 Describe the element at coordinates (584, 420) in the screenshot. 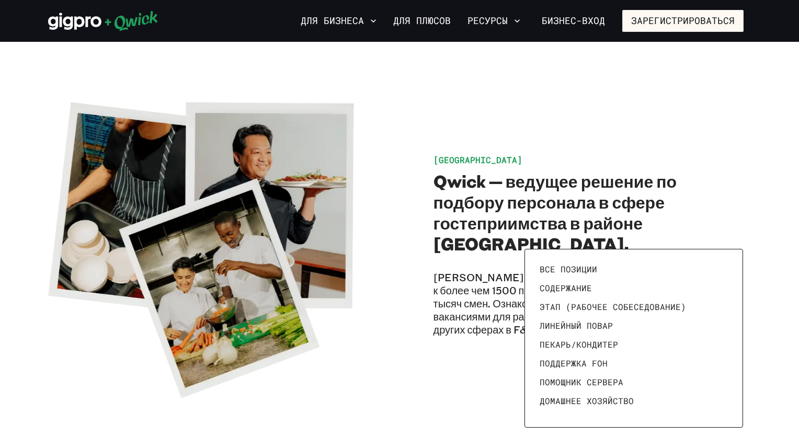

I see `span: Подготовка повара` at that location.